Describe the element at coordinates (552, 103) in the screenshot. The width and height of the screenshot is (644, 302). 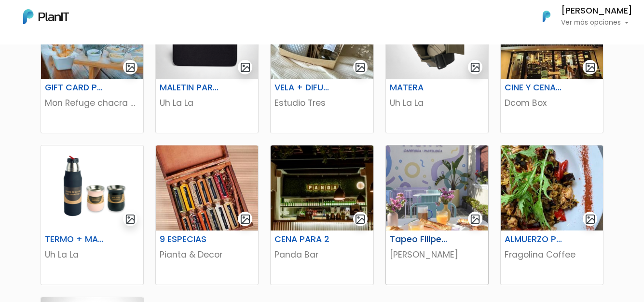
I see `p: Dcom Box` at that location.